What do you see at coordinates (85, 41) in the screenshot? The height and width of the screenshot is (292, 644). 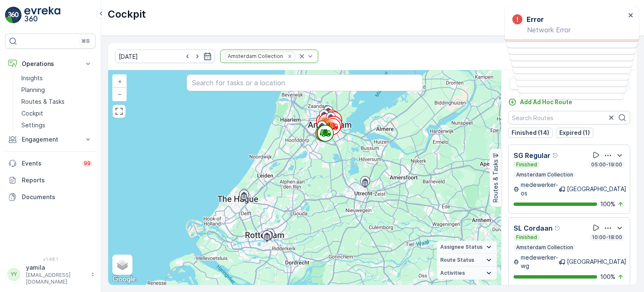 I see `p: ⌘B` at bounding box center [85, 41].